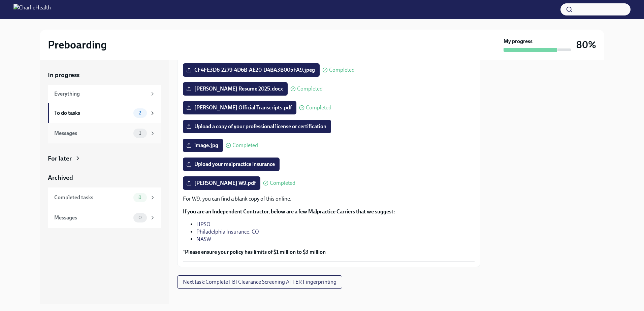 The image size is (644, 311). I want to click on label: Upload a copy of your professional license or certification, so click(257, 126).